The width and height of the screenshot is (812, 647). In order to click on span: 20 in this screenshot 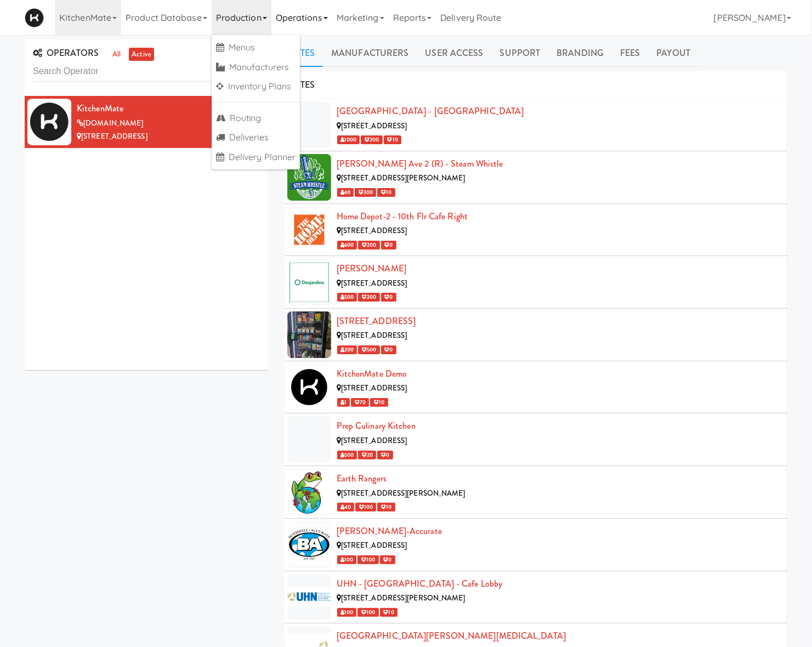, I will do `click(367, 455)`.